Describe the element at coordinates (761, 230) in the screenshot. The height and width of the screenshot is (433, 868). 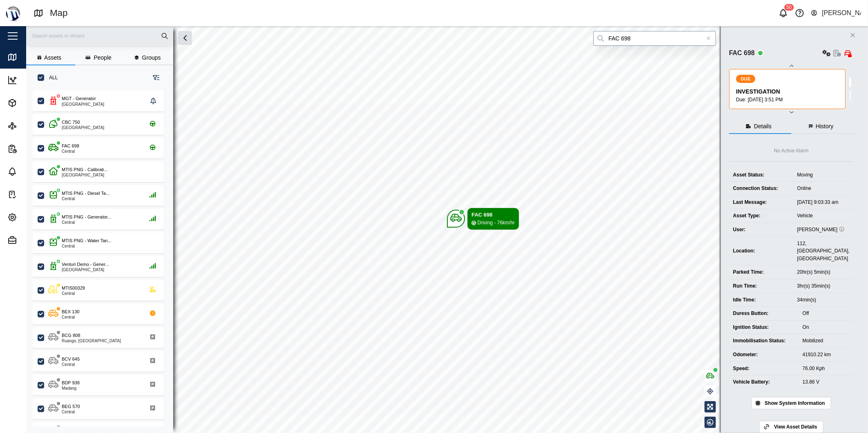
I see `div: User:` at that location.